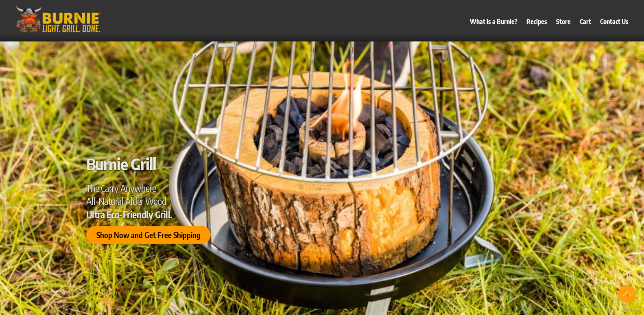  What do you see at coordinates (585, 22) in the screenshot?
I see `a: Cart` at bounding box center [585, 22].